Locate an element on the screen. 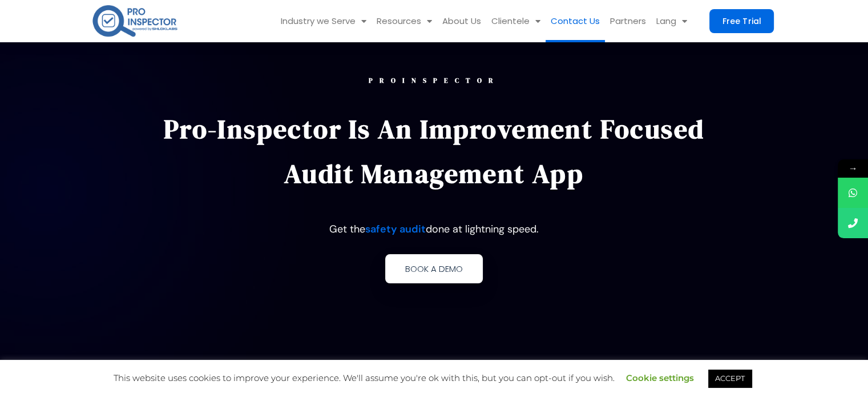  p: Pro-Inspector is an improvement focused audit management app is located at coordinates (434, 152).